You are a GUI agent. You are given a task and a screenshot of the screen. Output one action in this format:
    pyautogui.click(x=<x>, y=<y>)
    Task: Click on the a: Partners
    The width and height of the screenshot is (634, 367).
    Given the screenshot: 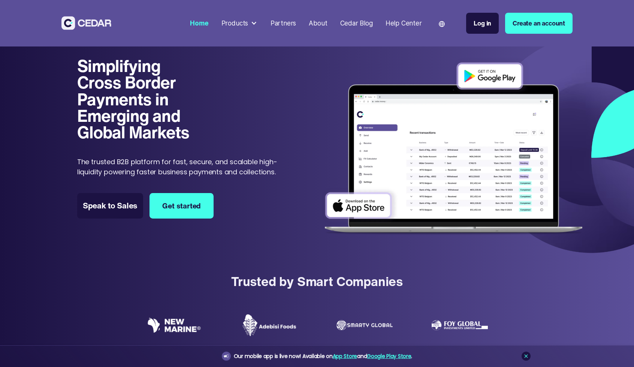 What is the action you would take?
    pyautogui.click(x=283, y=23)
    